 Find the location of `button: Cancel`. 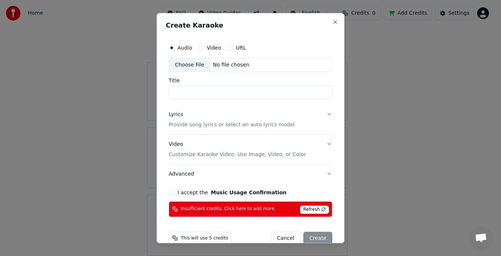

button: Cancel is located at coordinates (285, 238).